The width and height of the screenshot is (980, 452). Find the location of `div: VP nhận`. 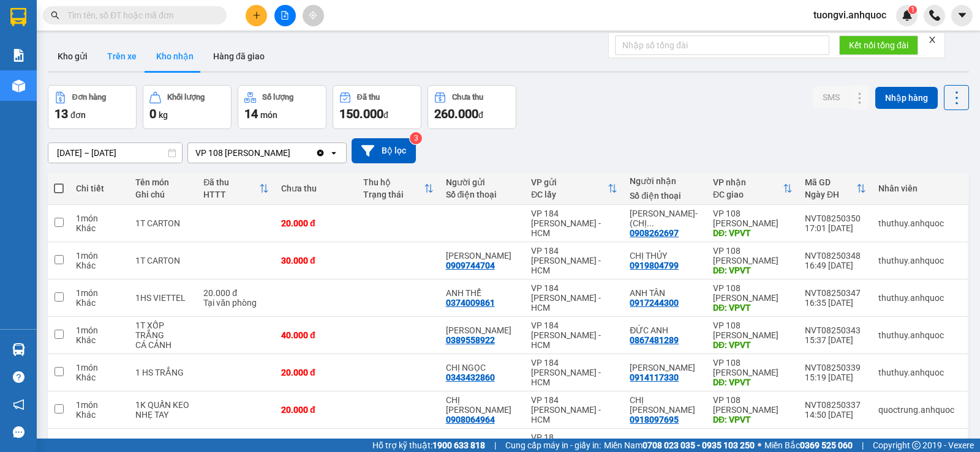

div: VP nhận is located at coordinates (748, 183).